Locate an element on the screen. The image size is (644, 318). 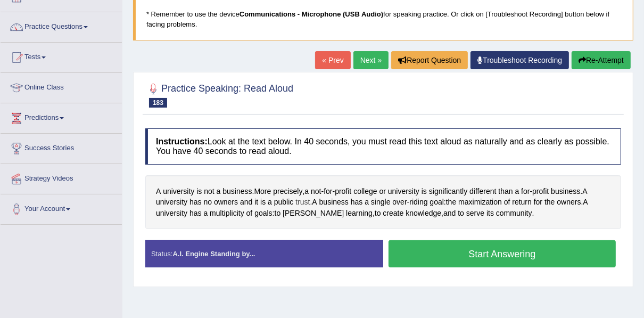
a: Success Stories is located at coordinates (61, 147).